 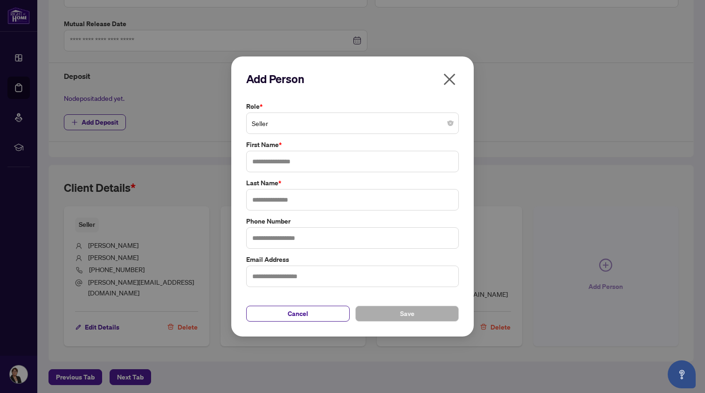 What do you see at coordinates (298, 313) in the screenshot?
I see `span: Cancel` at bounding box center [298, 313].